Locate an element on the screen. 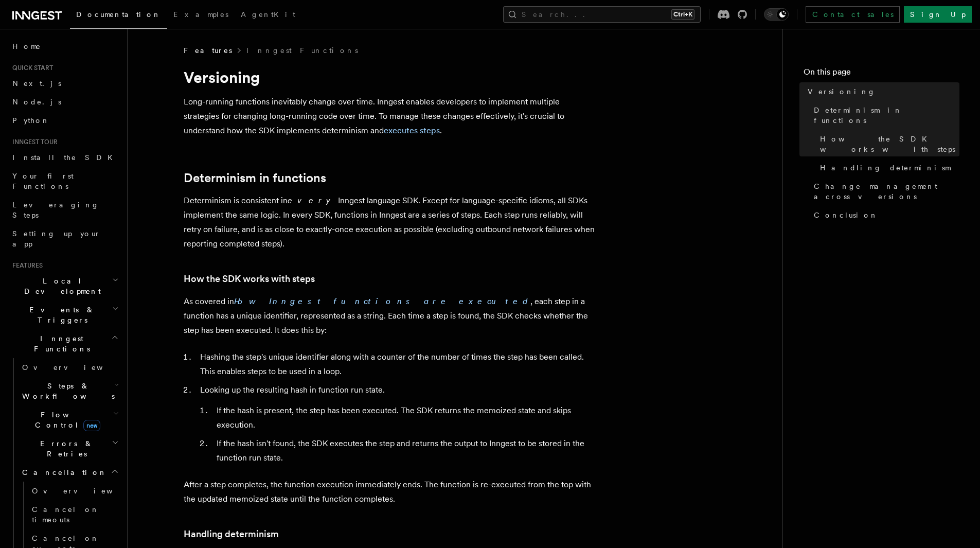 The height and width of the screenshot is (548, 980). span: Documentation is located at coordinates (118, 14).